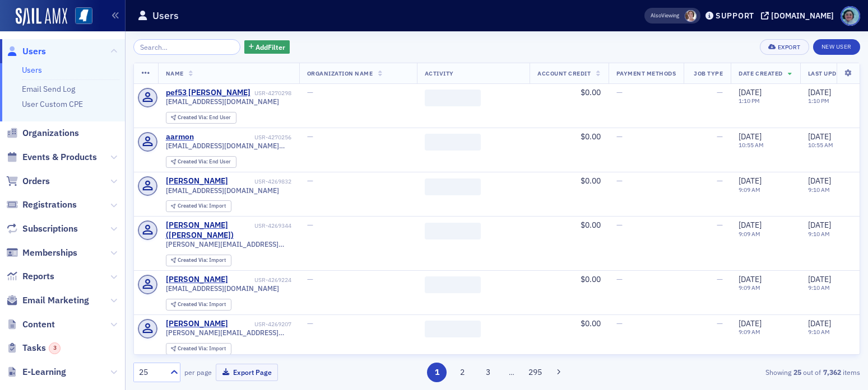 This screenshot has height=390, width=868. Describe the element at coordinates (43, 133) in the screenshot. I see `a: Organizations` at that location.